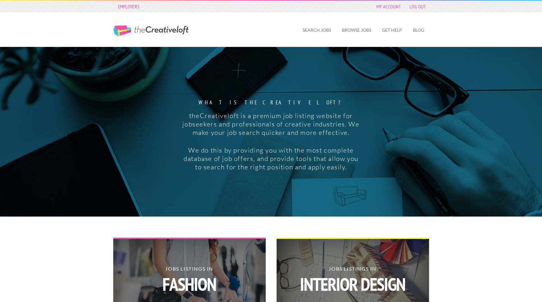  I want to click on p: We do this by providing you with the most complete database of job offers, and provide tools that..., so click(271, 159).